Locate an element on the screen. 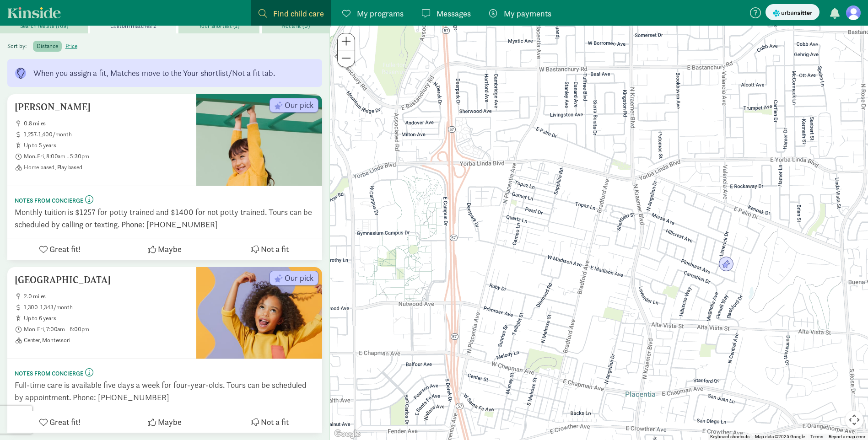 The image size is (868, 440). label: price is located at coordinates (71, 46).